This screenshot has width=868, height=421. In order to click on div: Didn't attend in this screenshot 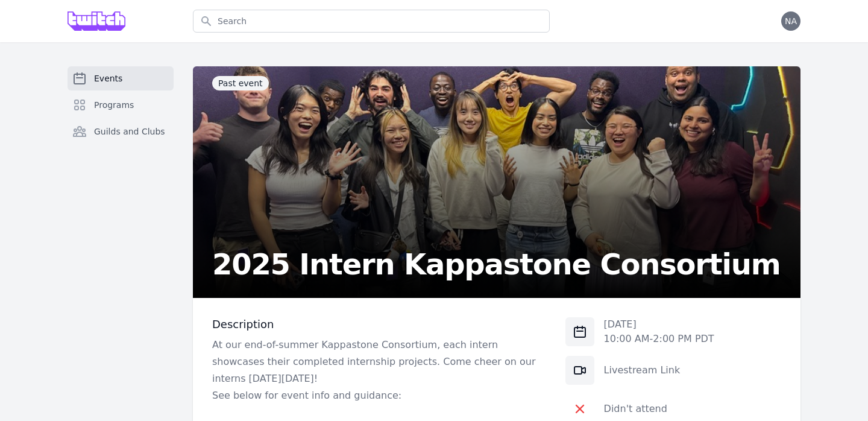, I will do `click(636, 409)`.